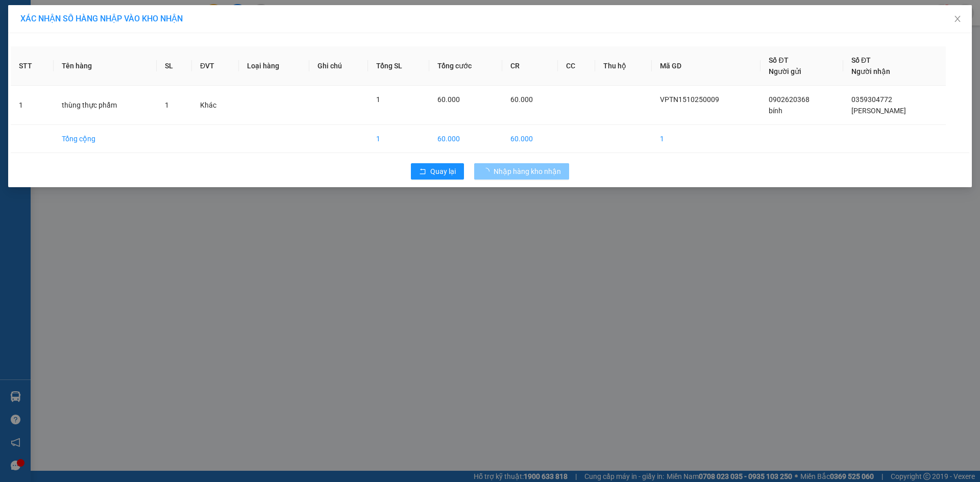  Describe the element at coordinates (488, 172) in the screenshot. I see `span: loading` at that location.